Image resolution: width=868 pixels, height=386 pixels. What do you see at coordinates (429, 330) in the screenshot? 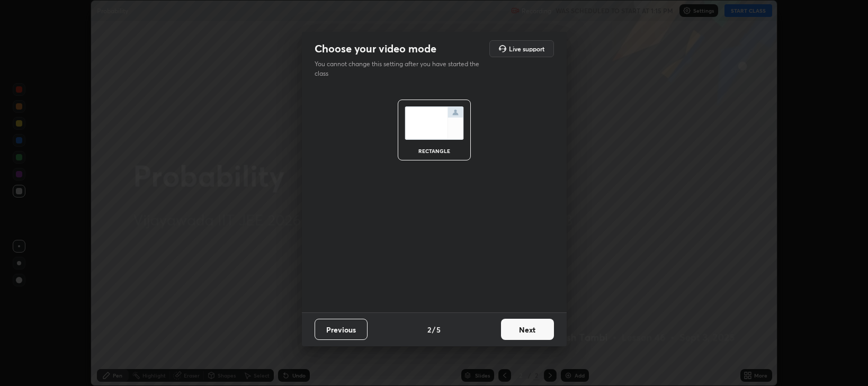
I see `h4: 2` at bounding box center [429, 330].